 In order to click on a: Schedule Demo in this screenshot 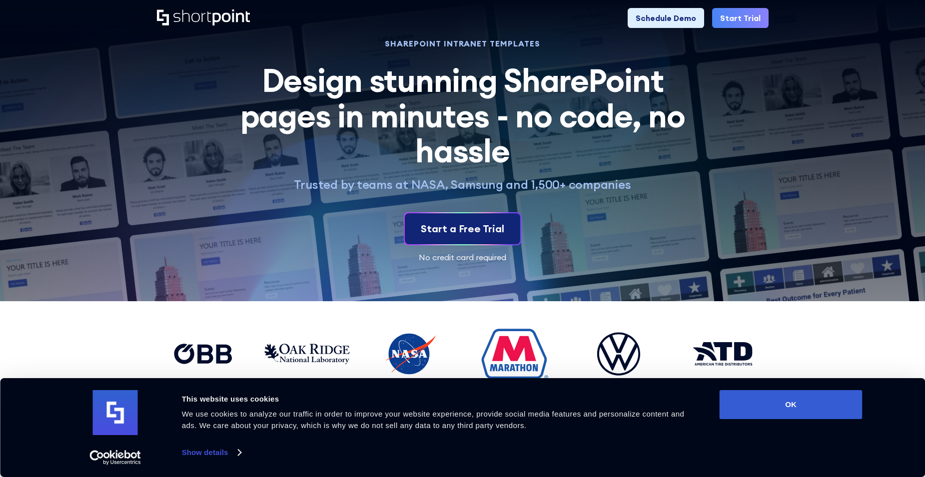, I will do `click(666, 18)`.